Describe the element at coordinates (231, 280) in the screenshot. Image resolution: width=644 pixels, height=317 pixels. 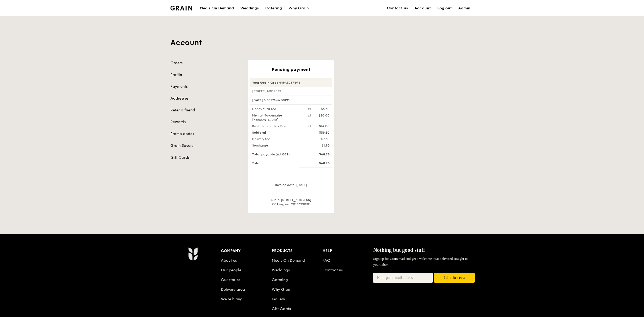
I see `a: Our stories` at that location.